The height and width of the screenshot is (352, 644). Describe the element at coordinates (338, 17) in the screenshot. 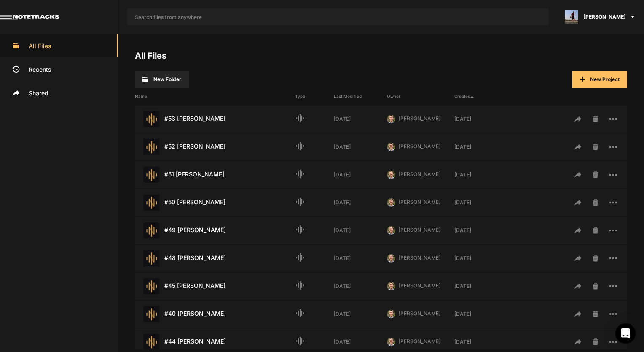

I see `input: Search files from anywhere` at that location.